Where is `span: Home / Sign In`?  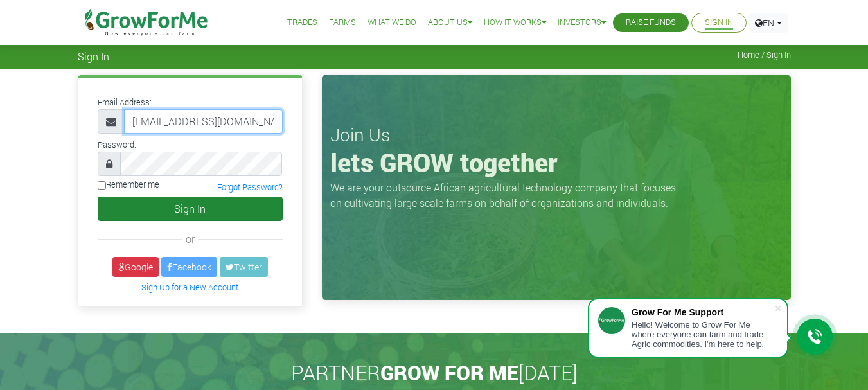 span: Home / Sign In is located at coordinates (763, 54).